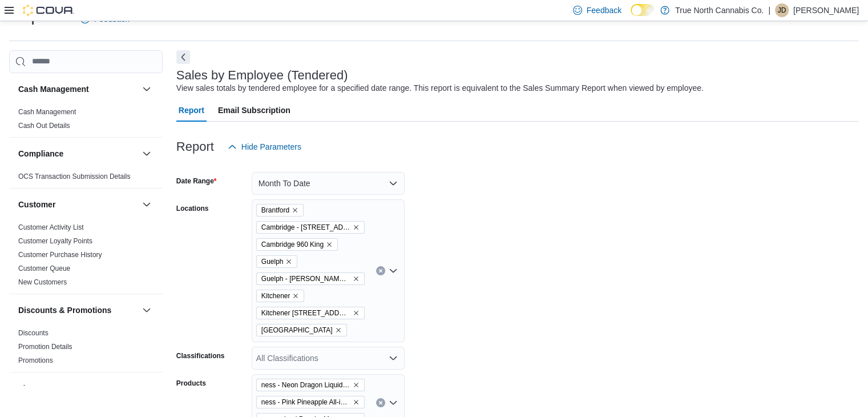  What do you see at coordinates (74, 176) in the screenshot?
I see `a: OCS Transaction Submission Details` at bounding box center [74, 176].